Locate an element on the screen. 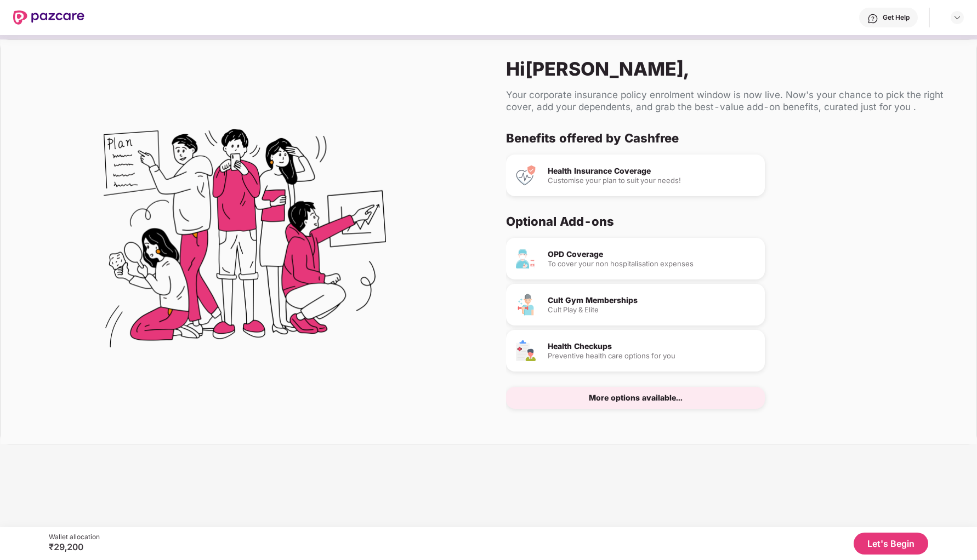  div: Benefits offered by Cashfree is located at coordinates (728, 138).